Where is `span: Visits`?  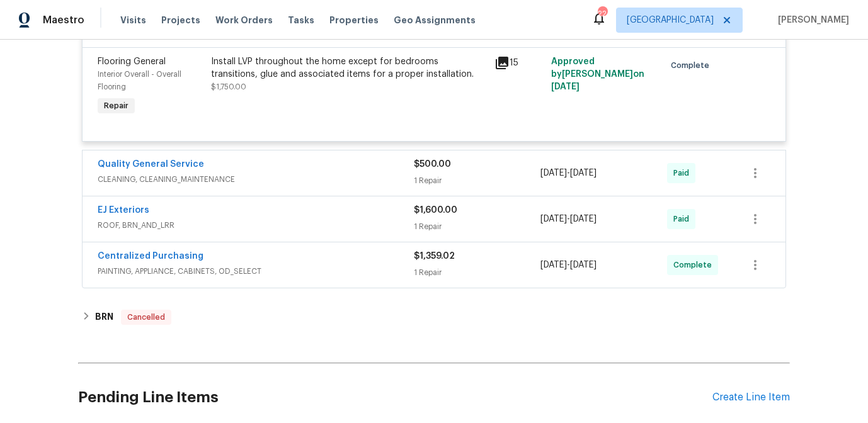
span: Visits is located at coordinates (133, 20).